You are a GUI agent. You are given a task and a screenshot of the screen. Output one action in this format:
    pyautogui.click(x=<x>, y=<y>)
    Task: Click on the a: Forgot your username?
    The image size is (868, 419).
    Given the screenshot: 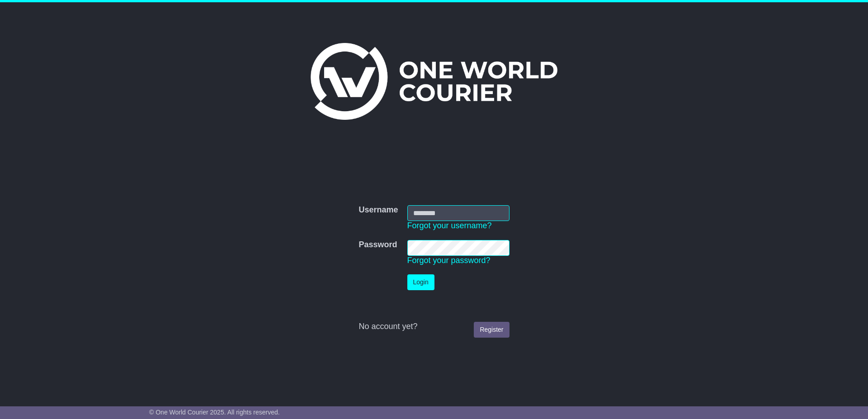 What is the action you would take?
    pyautogui.click(x=449, y=226)
    